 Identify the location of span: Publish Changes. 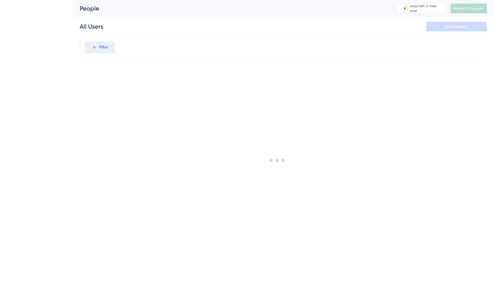
(468, 8).